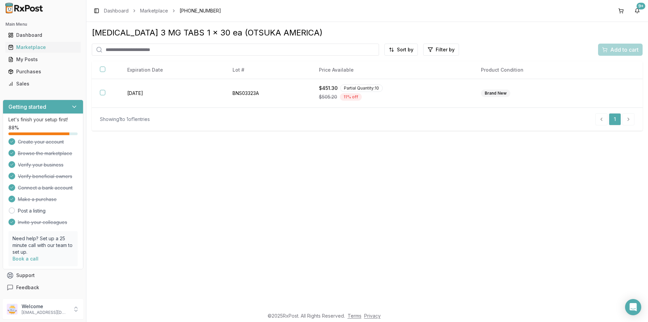 The image size is (648, 322). What do you see at coordinates (43, 24) in the screenshot?
I see `h2: Main Menu` at bounding box center [43, 24].